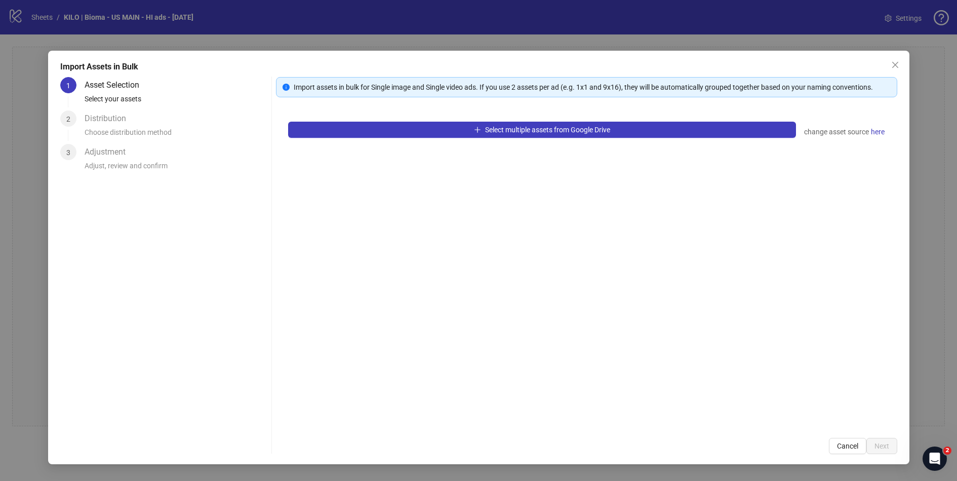 Image resolution: width=957 pixels, height=481 pixels. I want to click on div: Choose distribution method, so click(176, 135).